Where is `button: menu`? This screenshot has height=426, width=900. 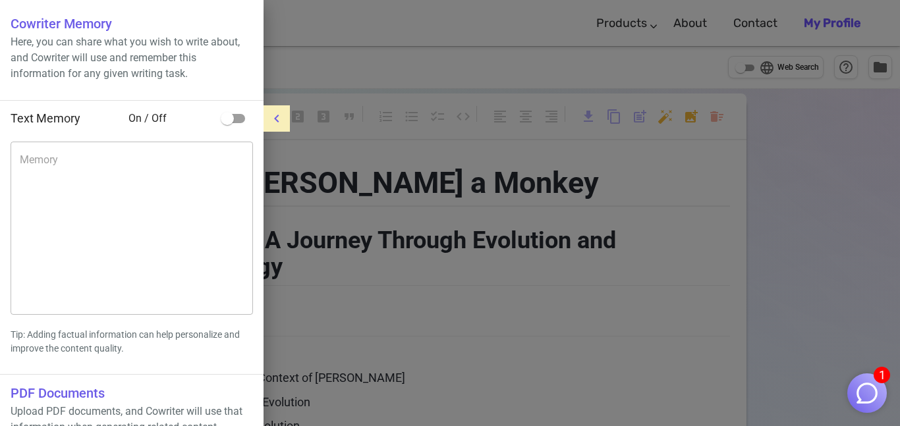 button: menu is located at coordinates (277, 119).